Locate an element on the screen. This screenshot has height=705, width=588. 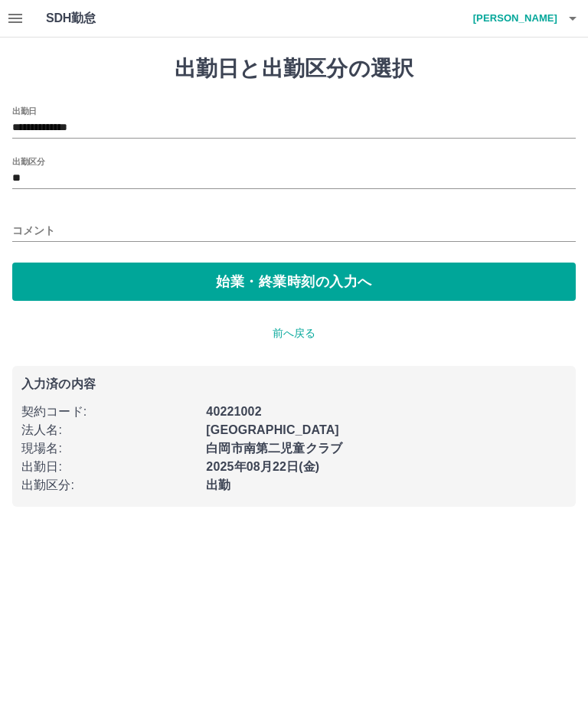
b: 40221002 is located at coordinates (234, 412).